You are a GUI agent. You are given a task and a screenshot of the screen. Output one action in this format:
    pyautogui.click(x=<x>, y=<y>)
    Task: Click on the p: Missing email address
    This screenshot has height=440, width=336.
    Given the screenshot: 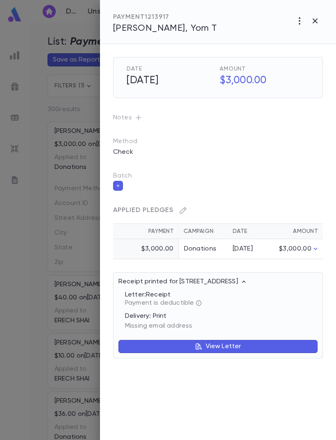 What is the action you would take?
    pyautogui.click(x=159, y=326)
    